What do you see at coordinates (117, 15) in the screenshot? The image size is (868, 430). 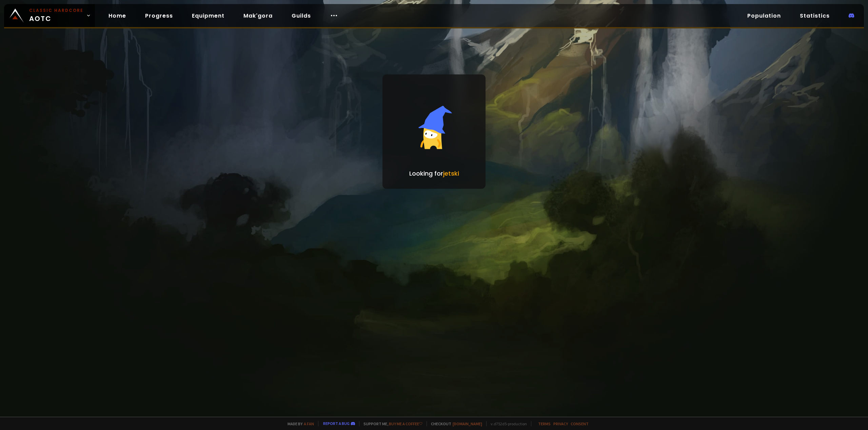 I see `a: Home` at bounding box center [117, 15].